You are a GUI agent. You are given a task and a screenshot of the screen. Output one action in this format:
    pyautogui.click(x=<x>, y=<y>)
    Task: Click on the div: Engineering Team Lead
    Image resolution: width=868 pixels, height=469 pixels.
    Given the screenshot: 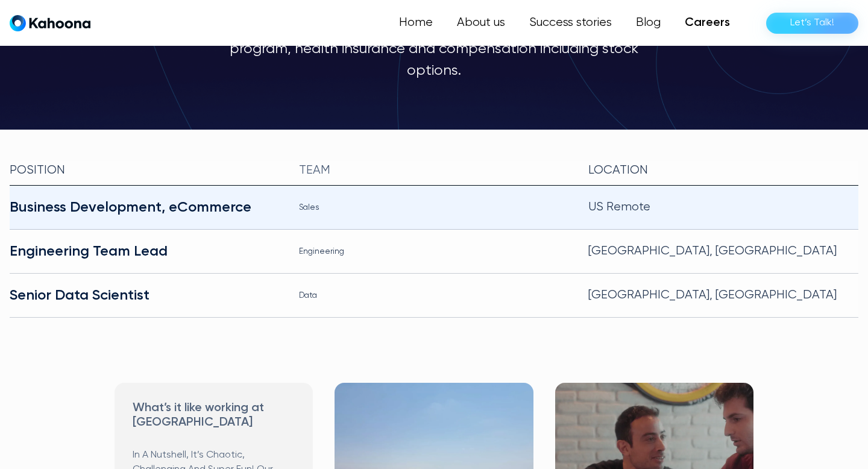 What is the action you would take?
    pyautogui.click(x=145, y=251)
    